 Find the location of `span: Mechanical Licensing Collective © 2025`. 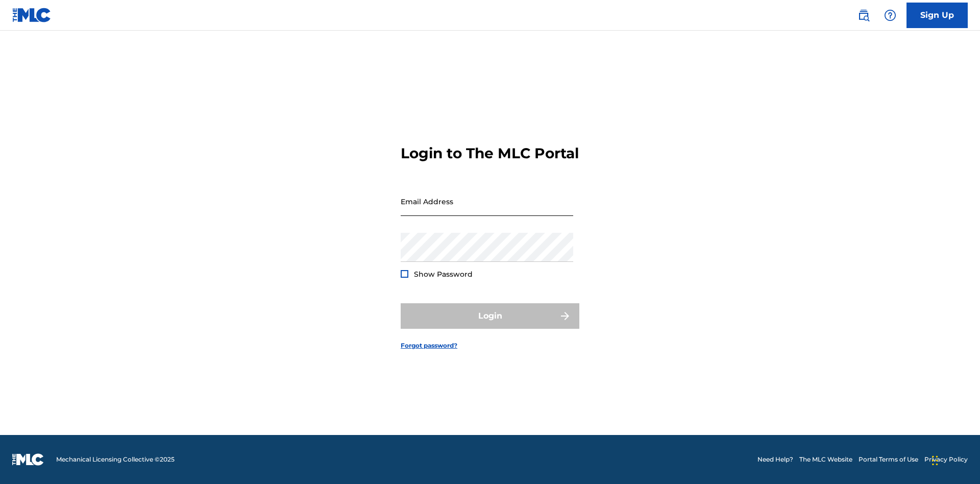

span: Mechanical Licensing Collective © 2025 is located at coordinates (115, 459).